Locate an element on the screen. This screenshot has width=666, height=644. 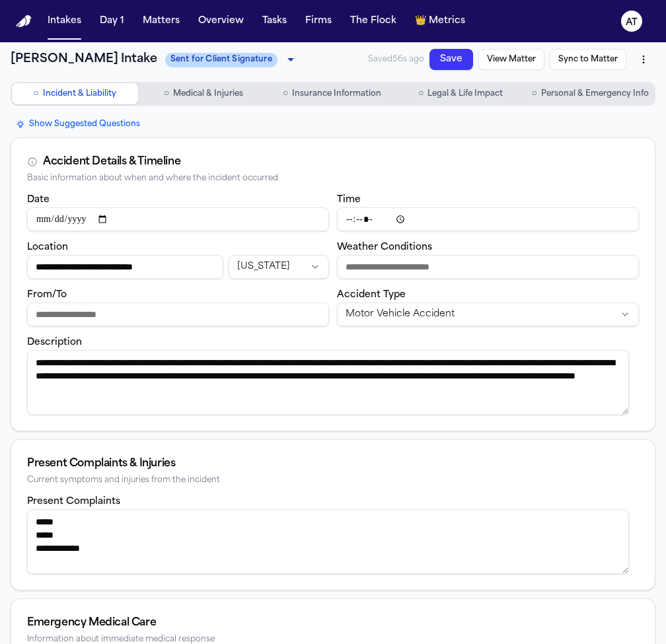
button: Overview is located at coordinates (221, 21).